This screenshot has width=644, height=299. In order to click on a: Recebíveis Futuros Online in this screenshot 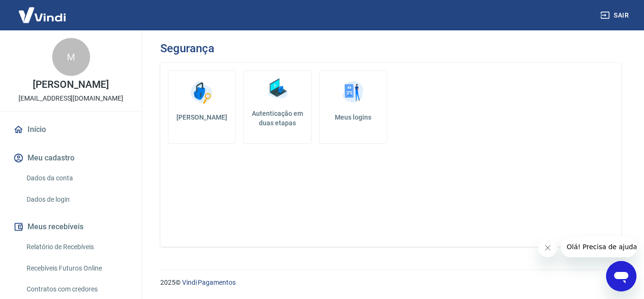, I will do `click(76, 268)`.